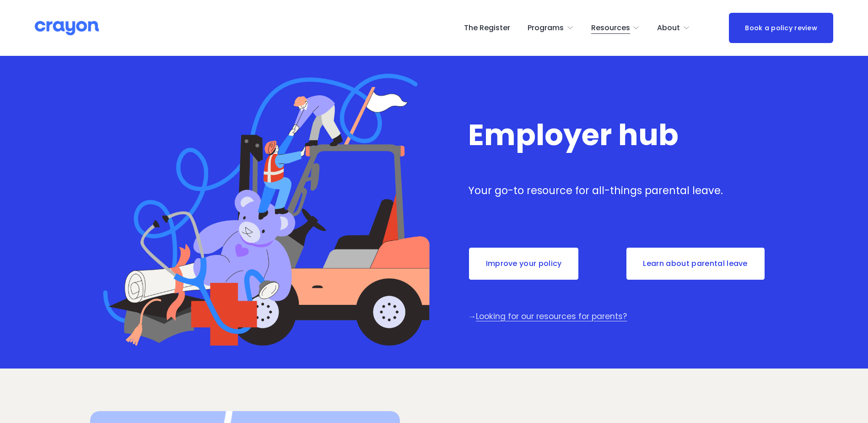  I want to click on img: Crayon, so click(67, 28).